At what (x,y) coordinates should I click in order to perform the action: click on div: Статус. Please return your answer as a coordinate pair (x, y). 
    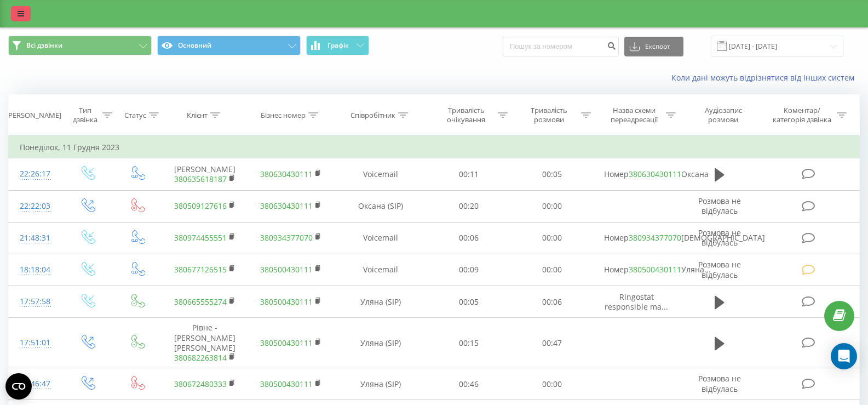
    Looking at the image, I should click on (135, 115).